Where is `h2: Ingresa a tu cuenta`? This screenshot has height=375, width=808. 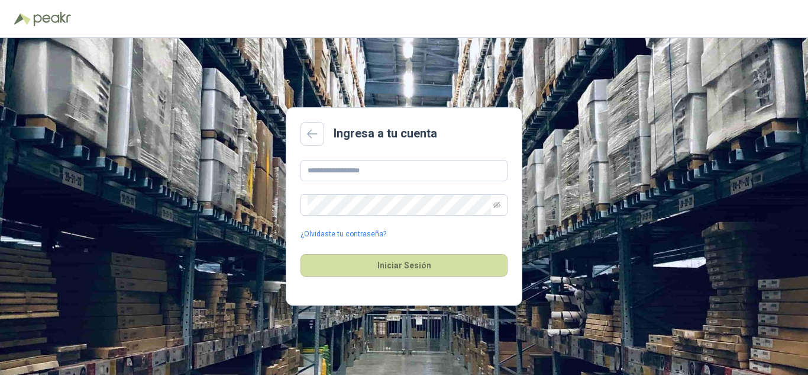
h2: Ingresa a tu cuenta is located at coordinates (385, 133).